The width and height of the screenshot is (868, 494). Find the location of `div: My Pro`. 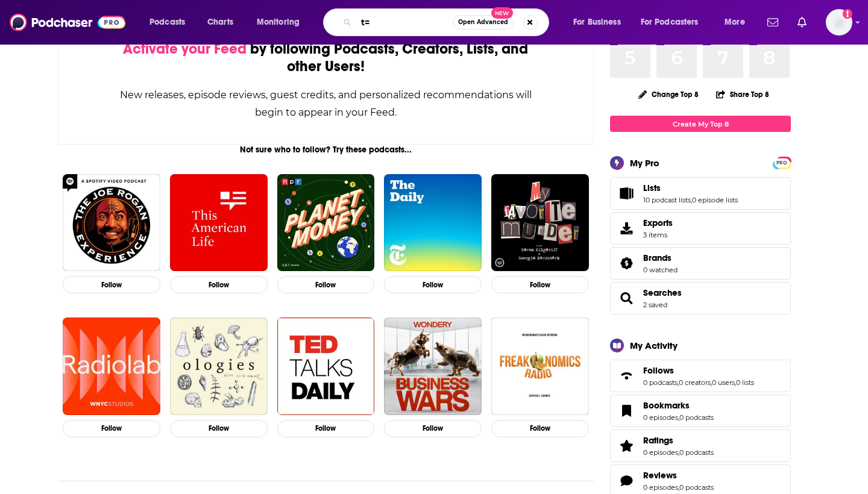

div: My Pro is located at coordinates (644, 163).